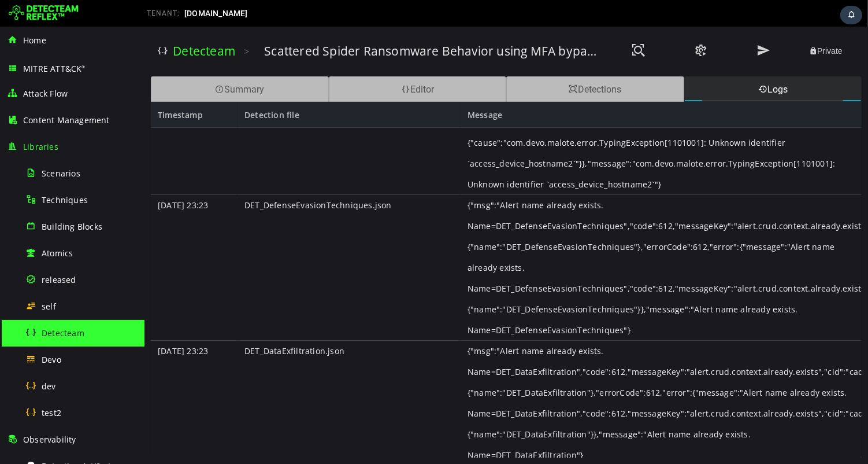 Image resolution: width=868 pixels, height=464 pixels. I want to click on img: Detecteam logo, so click(44, 13).